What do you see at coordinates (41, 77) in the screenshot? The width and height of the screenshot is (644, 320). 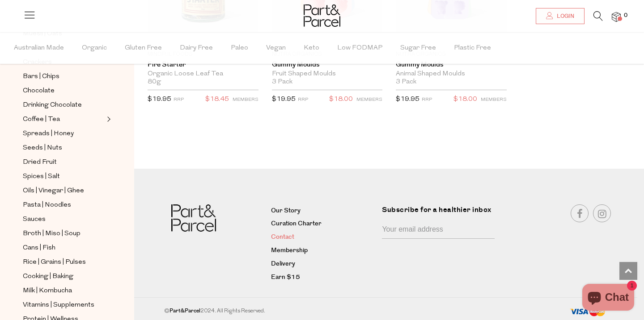 I see `span: Bars | Chips` at bounding box center [41, 77].